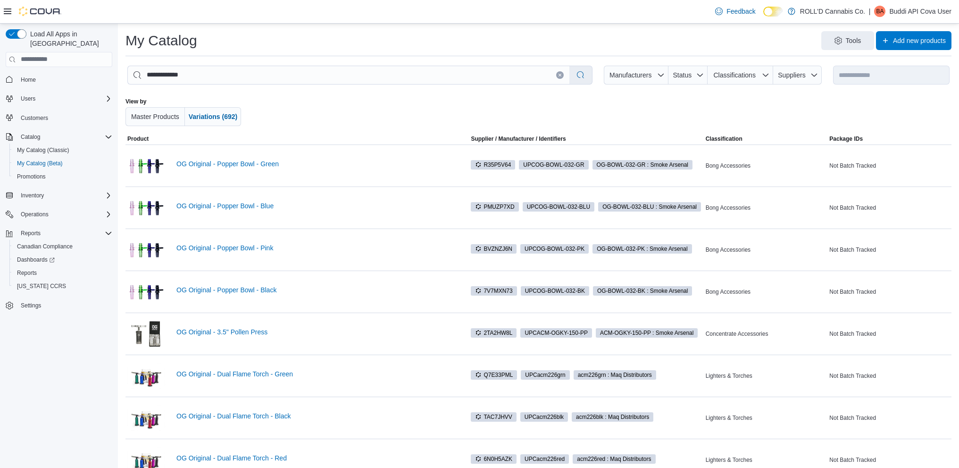 This screenshot has height=468, width=959. What do you see at coordinates (494, 249) in the screenshot?
I see `span: BVZNZJ6N` at bounding box center [494, 249].